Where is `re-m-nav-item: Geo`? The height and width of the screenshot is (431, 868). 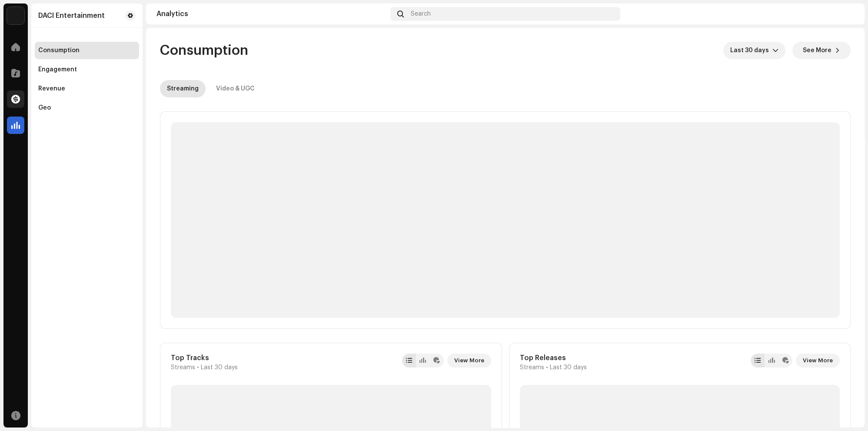
re-m-nav-item: Geo is located at coordinates (87, 108).